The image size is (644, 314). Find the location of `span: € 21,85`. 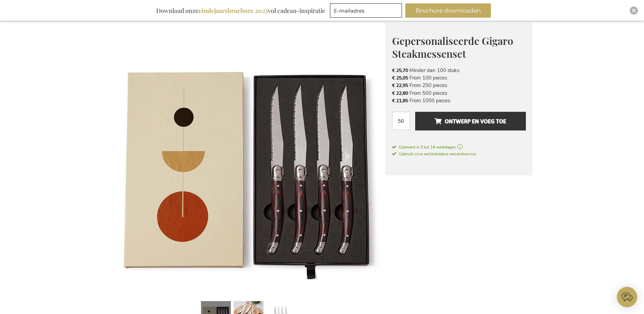

span: € 21,85 is located at coordinates (400, 100).